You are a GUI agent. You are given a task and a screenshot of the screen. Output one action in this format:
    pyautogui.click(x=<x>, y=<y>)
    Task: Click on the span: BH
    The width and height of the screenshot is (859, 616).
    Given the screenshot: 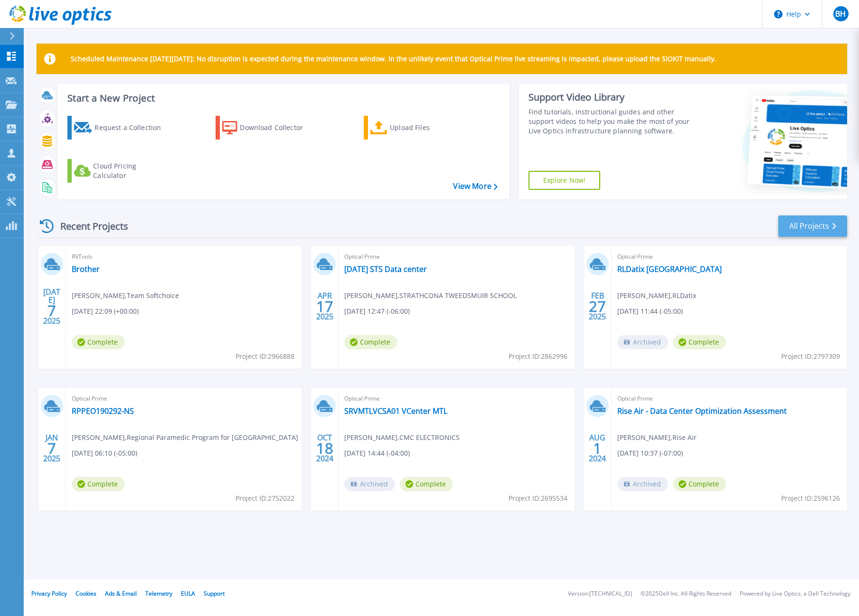 What is the action you would take?
    pyautogui.click(x=840, y=14)
    